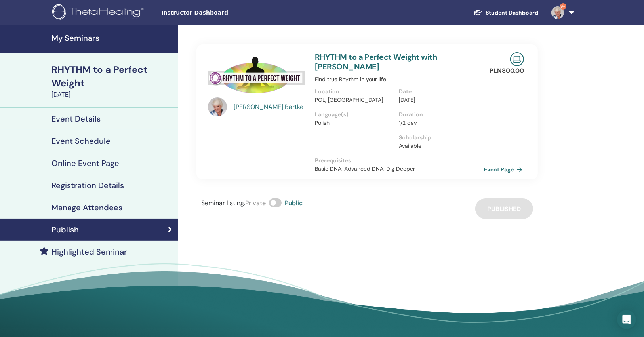 The image size is (644, 337). Describe the element at coordinates (438, 91) in the screenshot. I see `p: Date :` at that location.